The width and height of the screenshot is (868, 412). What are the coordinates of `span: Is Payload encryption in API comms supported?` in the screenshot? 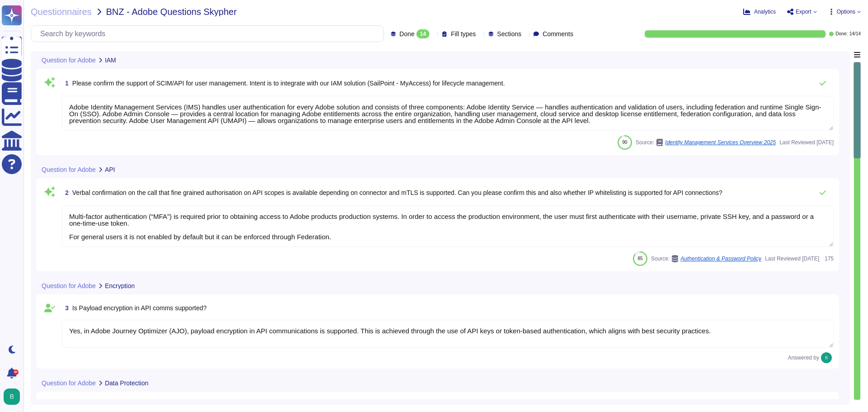 It's located at (139, 308).